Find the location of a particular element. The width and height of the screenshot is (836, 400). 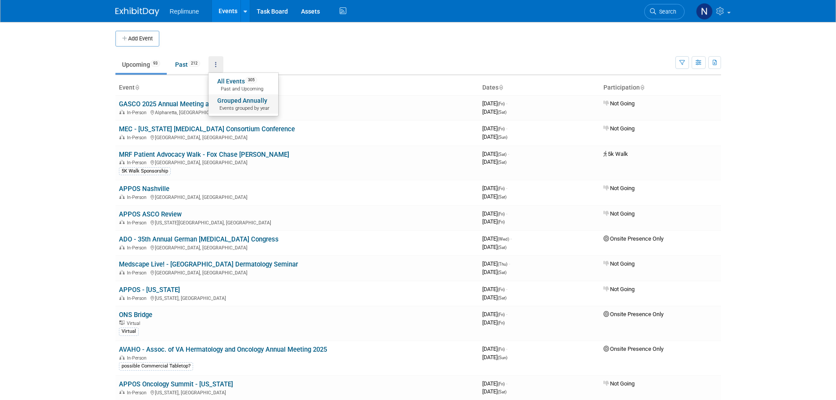

span: 5k Walk is located at coordinates (616, 154).